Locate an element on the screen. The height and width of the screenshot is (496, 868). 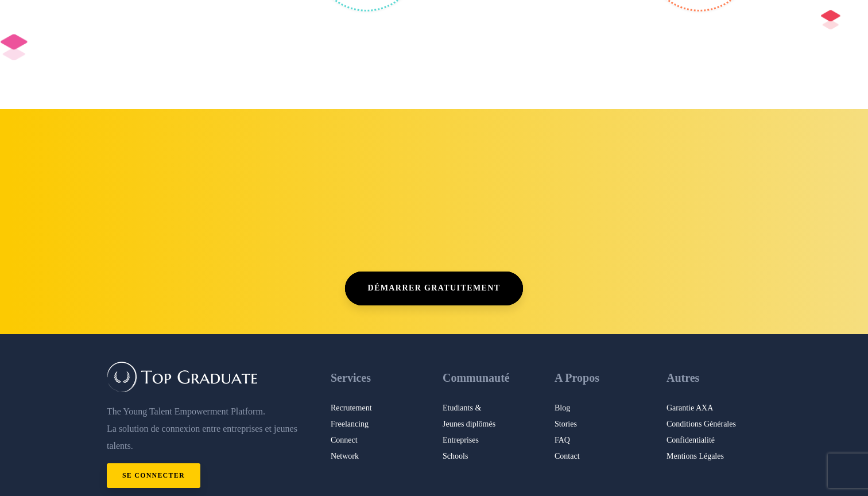
span: Se Connecter is located at coordinates (154, 476).